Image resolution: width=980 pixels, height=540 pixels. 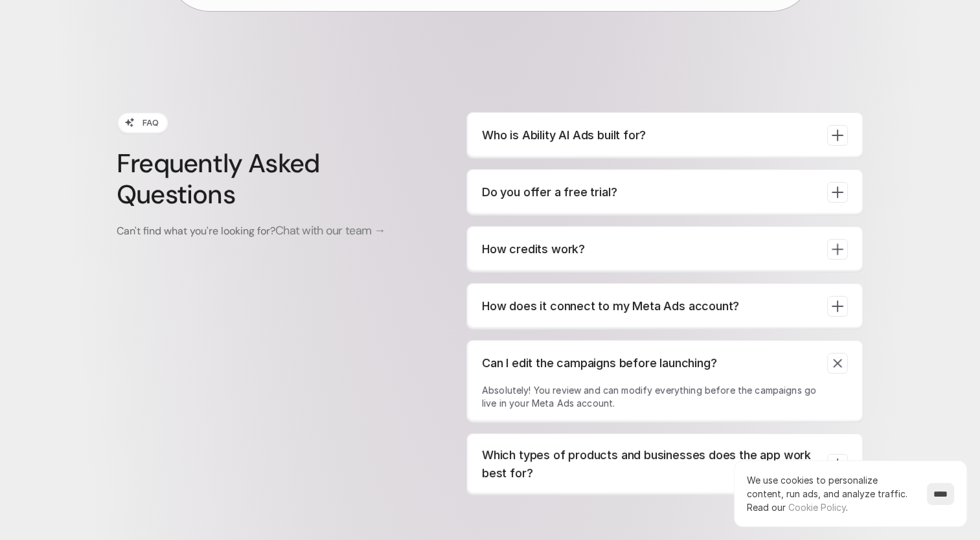 What do you see at coordinates (330, 231) in the screenshot?
I see `span: Chat with our team →` at bounding box center [330, 231].